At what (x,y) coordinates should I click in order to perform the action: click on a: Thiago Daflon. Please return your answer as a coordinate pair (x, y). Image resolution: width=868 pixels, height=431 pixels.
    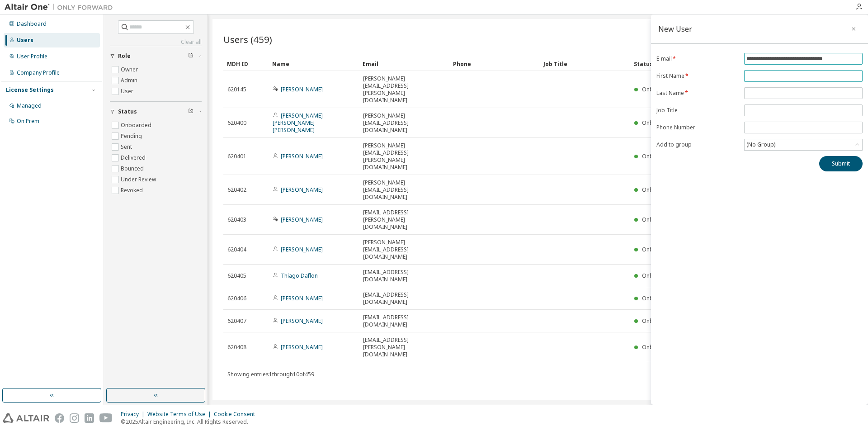
    Looking at the image, I should click on (299, 276).